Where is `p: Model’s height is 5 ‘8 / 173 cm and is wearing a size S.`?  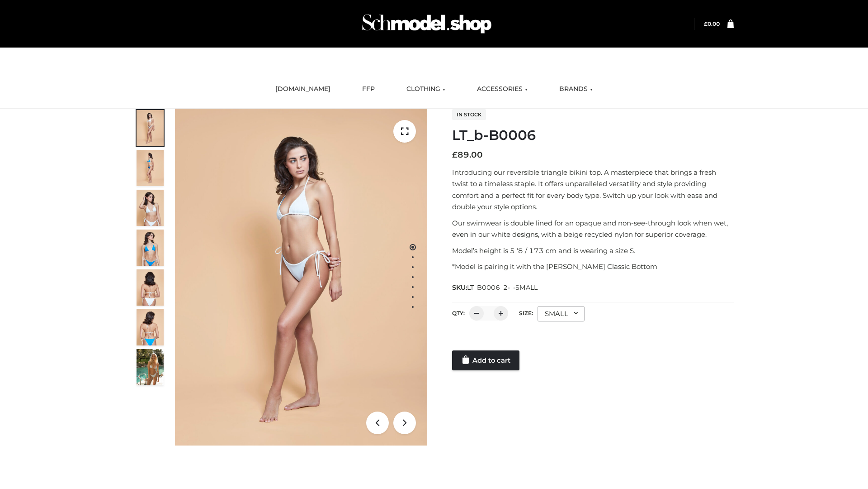 p: Model’s height is 5 ‘8 / 173 cm and is wearing a size S. is located at coordinates (593, 251).